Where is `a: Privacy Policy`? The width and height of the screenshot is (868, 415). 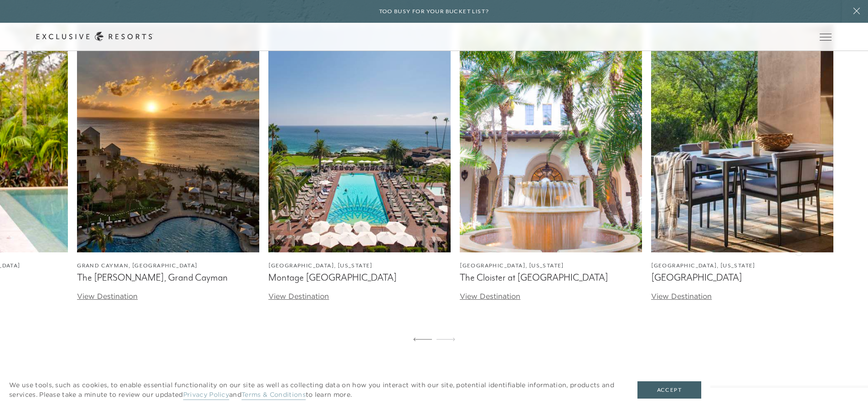
a: Privacy Policy is located at coordinates (206, 395).